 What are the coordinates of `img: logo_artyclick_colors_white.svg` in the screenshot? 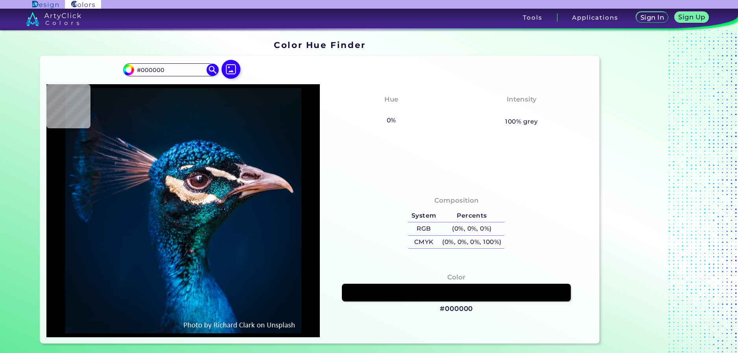 It's located at (54, 19).